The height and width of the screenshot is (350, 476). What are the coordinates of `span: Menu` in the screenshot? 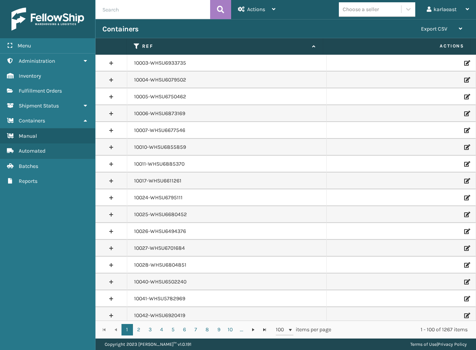 It's located at (24, 45).